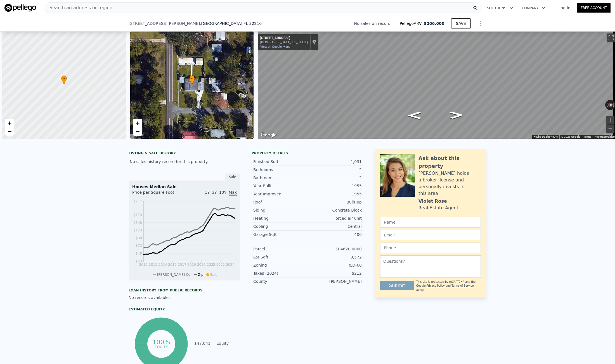  I want to click on button: Rotate counterclockwise, so click(607, 105).